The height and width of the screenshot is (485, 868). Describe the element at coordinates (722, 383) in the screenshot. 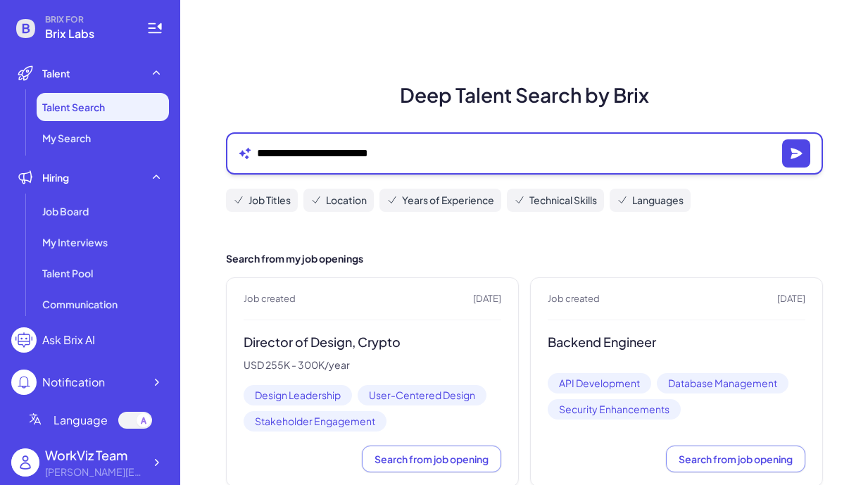

I see `span: Database Management` at that location.